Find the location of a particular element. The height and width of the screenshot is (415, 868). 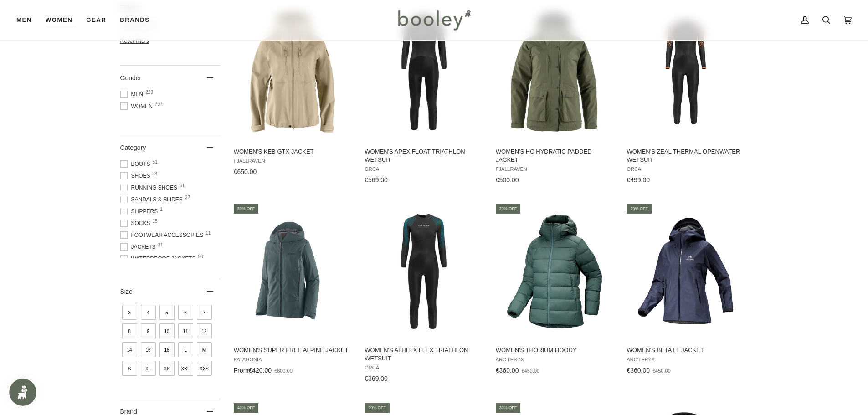

span: Size: 11 is located at coordinates (185, 331).